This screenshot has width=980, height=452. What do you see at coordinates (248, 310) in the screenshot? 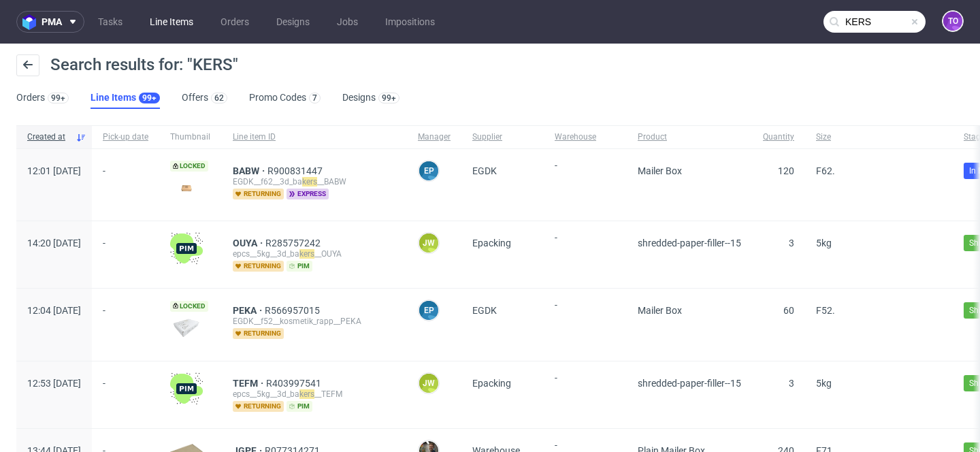
I see `a: PEKA` at bounding box center [248, 310].